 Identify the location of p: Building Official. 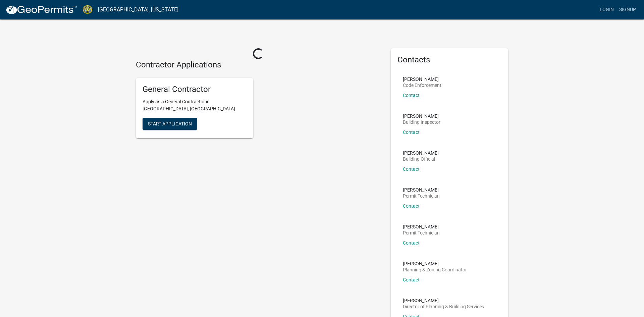
(420, 159).